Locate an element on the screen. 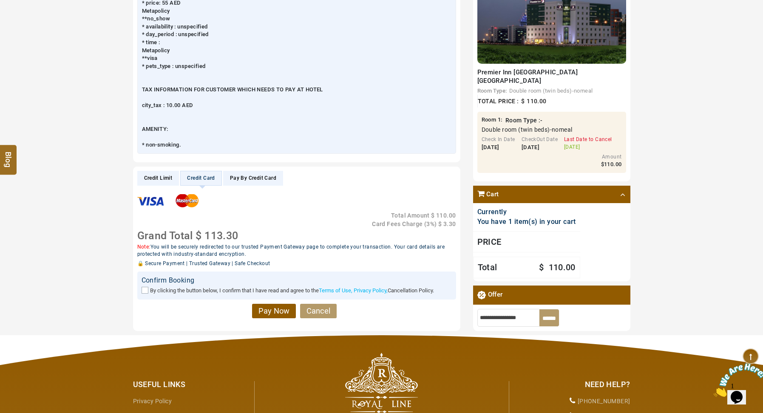 The height and width of the screenshot is (413, 763). span: 113.30 is located at coordinates (221, 236).